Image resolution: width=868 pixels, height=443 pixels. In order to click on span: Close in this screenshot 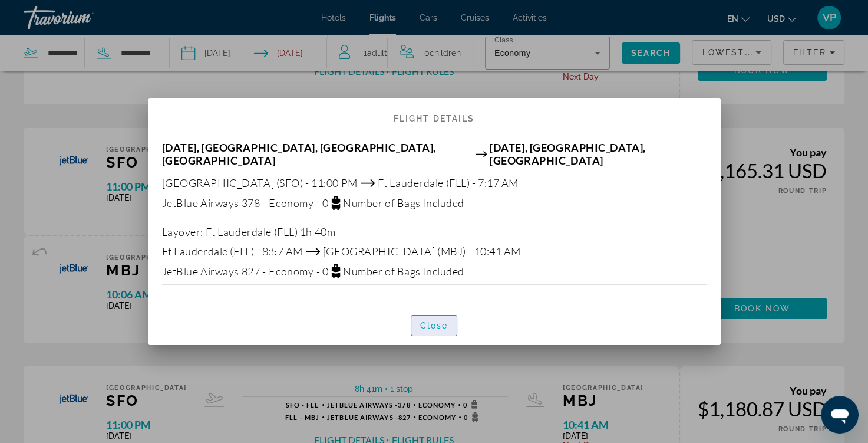, I will do `click(434, 326)`.